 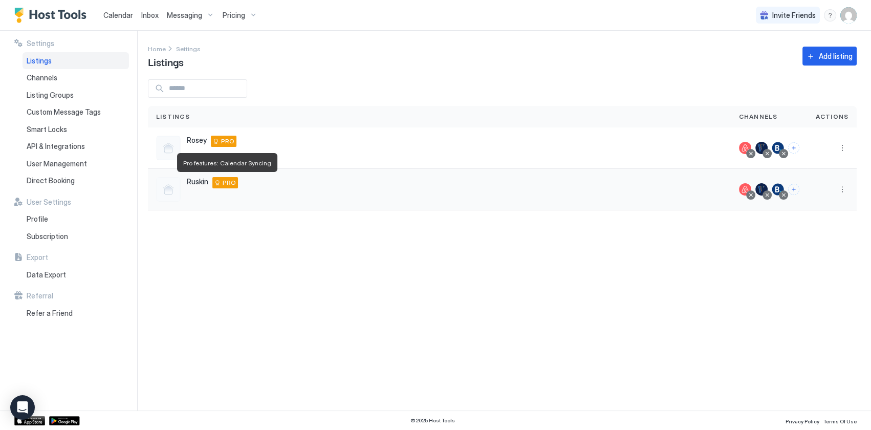 I want to click on a: Channels, so click(x=76, y=78).